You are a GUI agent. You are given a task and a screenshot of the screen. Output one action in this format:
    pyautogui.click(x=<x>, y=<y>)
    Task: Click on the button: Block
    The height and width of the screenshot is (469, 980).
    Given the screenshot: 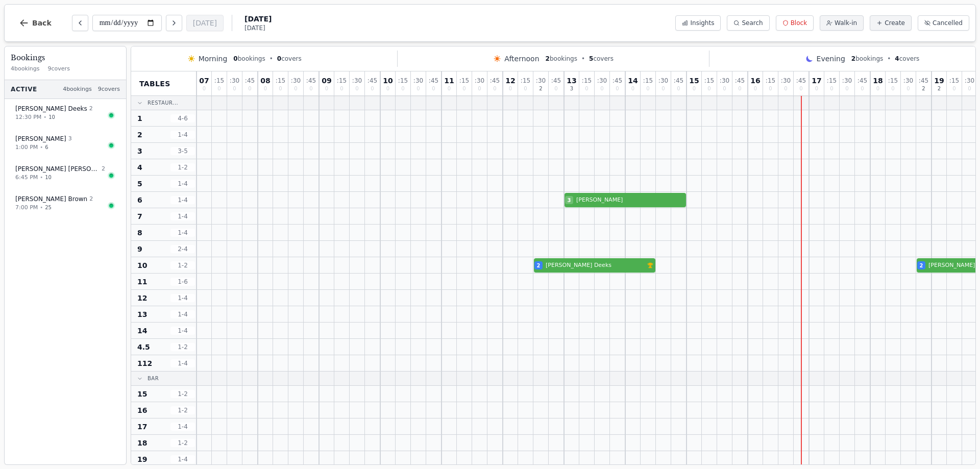 What is the action you would take?
    pyautogui.click(x=795, y=23)
    